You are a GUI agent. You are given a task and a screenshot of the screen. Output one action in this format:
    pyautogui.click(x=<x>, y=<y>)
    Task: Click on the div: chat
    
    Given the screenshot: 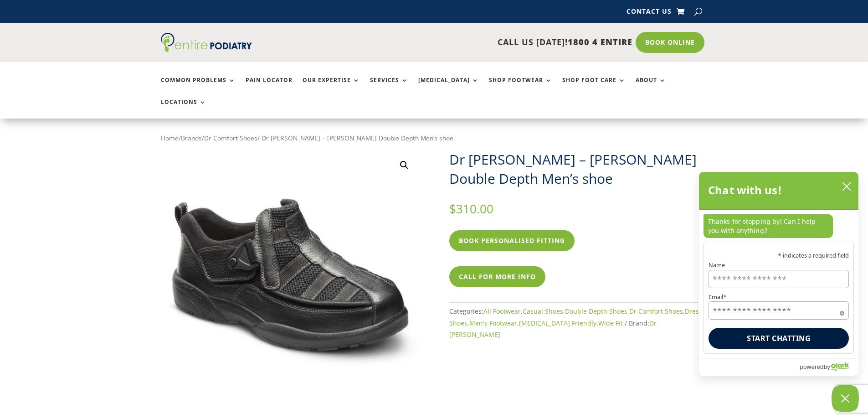 What is the action you would take?
    pyautogui.click(x=779, y=226)
    